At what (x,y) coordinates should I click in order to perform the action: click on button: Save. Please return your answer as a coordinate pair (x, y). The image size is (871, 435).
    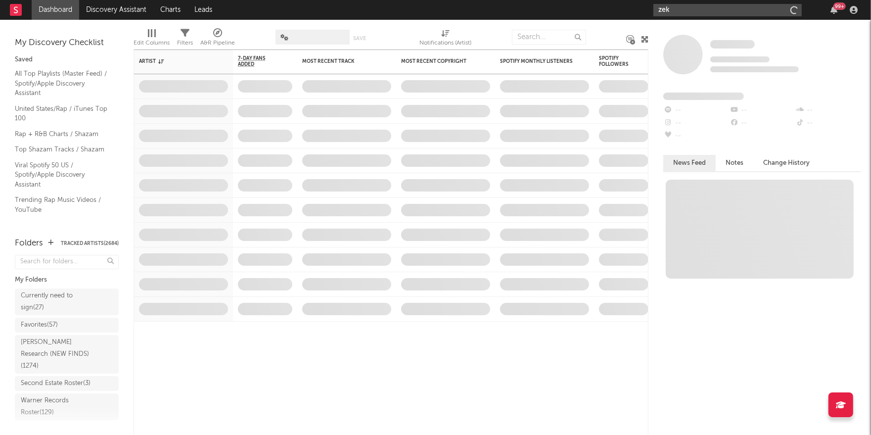
    Looking at the image, I should click on (360, 38).